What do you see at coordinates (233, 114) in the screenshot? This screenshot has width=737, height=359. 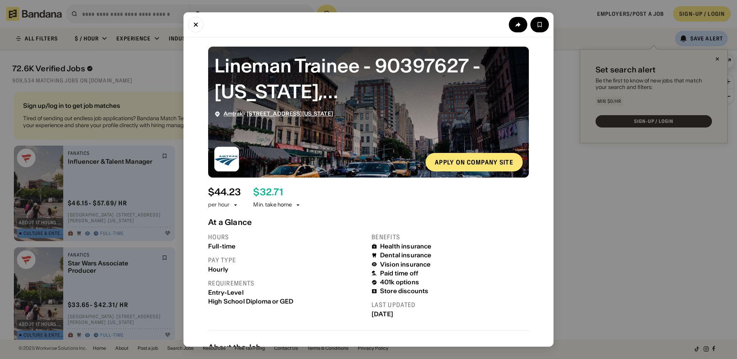 I see `a: Amtrak` at bounding box center [233, 114].